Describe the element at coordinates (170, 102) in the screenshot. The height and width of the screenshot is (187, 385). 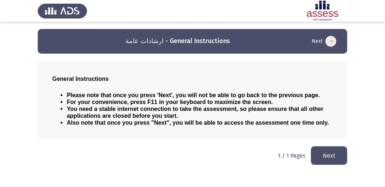
I see `span: For your convenience, press F11 in your keyboard to maximize the screen.` at that location.